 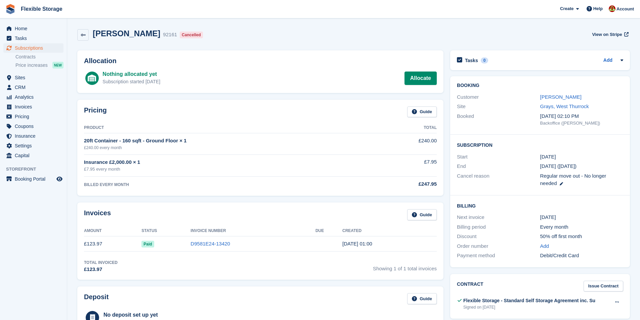 I want to click on div: £240.00 every month, so click(x=234, y=148).